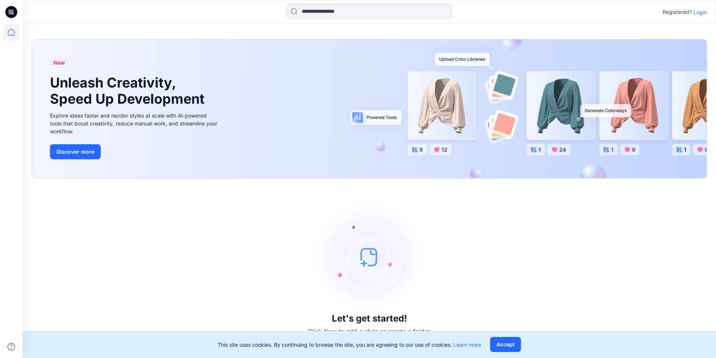 This screenshot has height=358, width=716. What do you see at coordinates (369, 319) in the screenshot?
I see `h3: Let's get started!` at bounding box center [369, 319].